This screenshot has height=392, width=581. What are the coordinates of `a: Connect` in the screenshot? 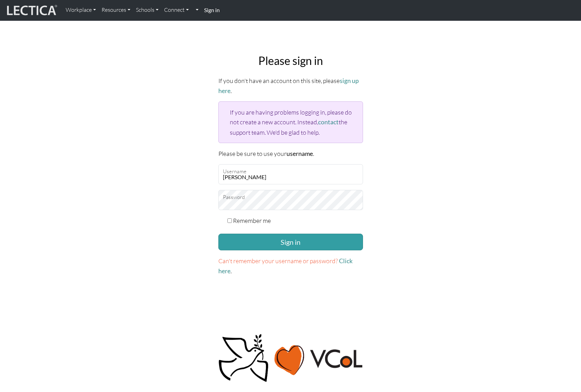 It's located at (176, 10).